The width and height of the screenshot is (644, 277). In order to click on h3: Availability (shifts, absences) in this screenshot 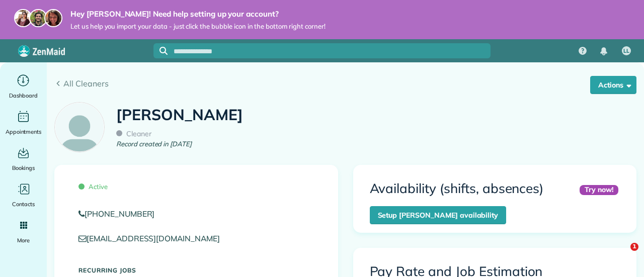, I will do `click(457, 188)`.